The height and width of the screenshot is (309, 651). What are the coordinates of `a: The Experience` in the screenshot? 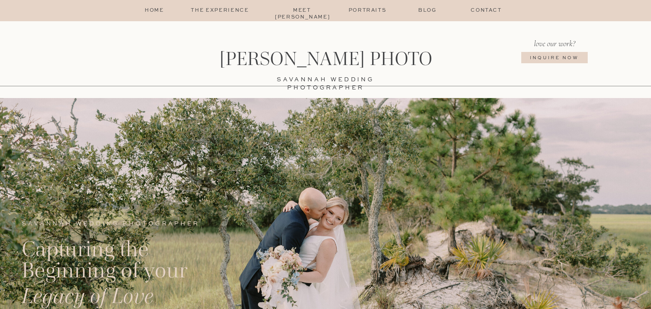 It's located at (220, 11).